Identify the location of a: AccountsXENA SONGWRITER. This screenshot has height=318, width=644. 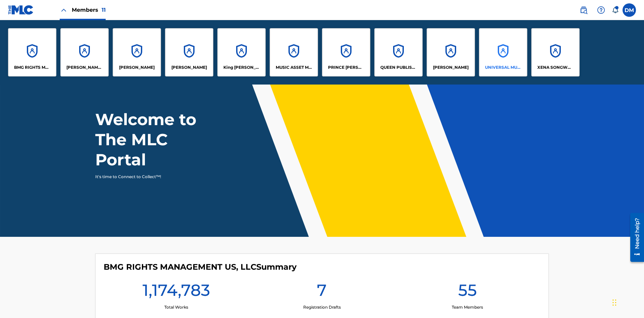
(556, 52).